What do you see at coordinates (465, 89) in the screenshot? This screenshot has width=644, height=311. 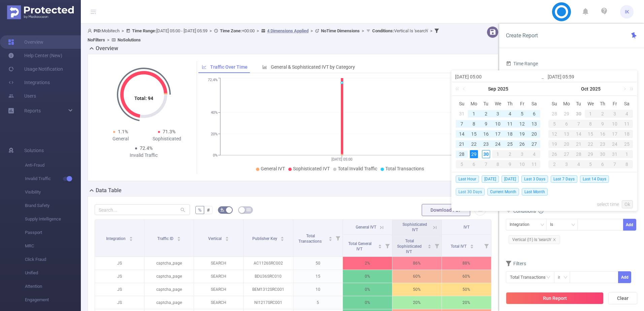 I see `a: Previous month (PageUp)` at bounding box center [465, 89].